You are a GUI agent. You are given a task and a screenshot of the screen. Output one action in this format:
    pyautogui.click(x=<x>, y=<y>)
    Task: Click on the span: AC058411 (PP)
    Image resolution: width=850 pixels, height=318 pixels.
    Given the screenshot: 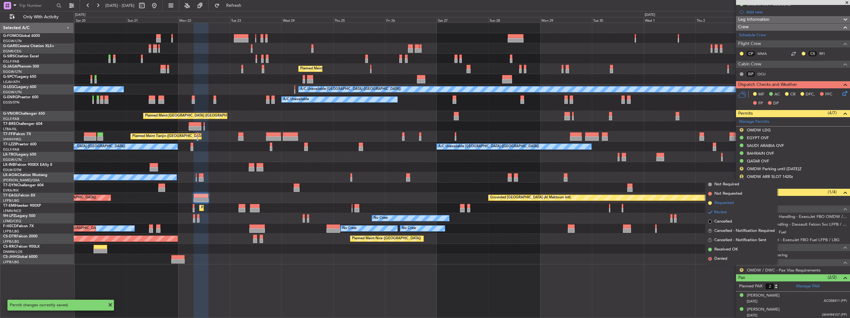 What is the action you would take?
    pyautogui.click(x=835, y=301)
    